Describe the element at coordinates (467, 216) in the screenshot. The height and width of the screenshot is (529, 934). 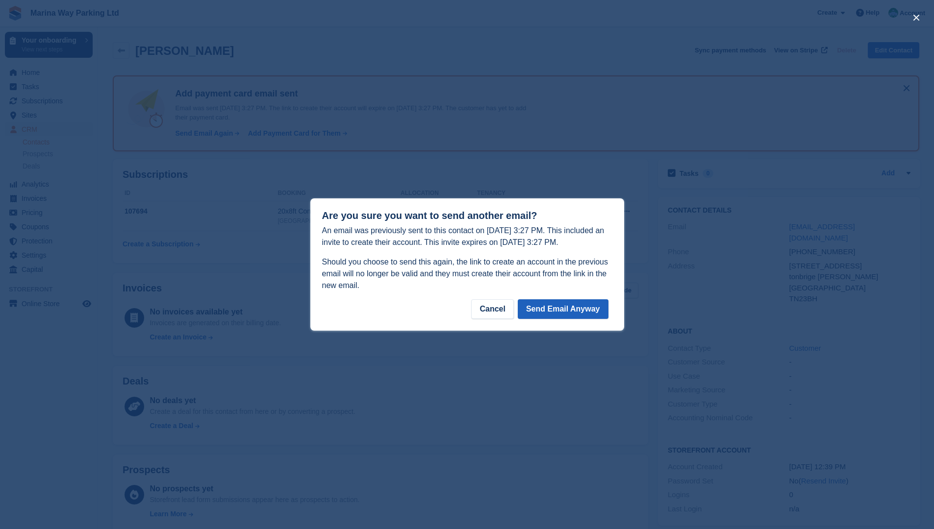
I see `h1: Are you sure you want to send another email?` at that location.